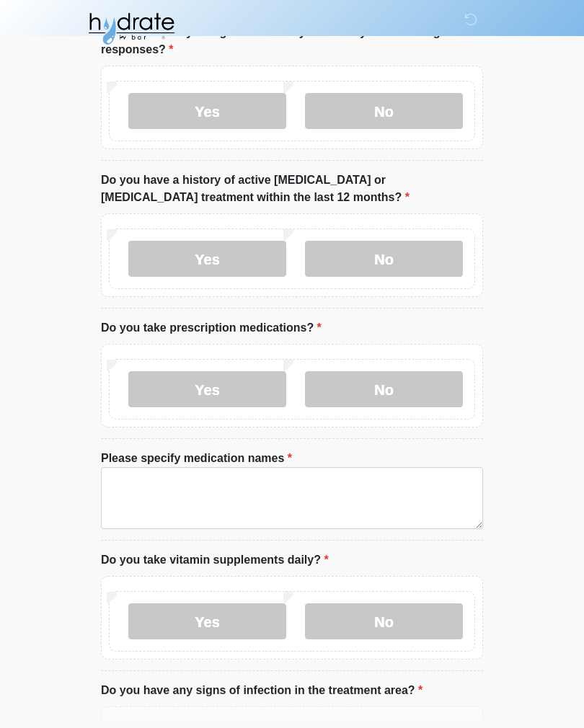 This screenshot has width=584, height=728. What do you see at coordinates (196, 459) in the screenshot?
I see `label: Please specify medication names` at bounding box center [196, 459].